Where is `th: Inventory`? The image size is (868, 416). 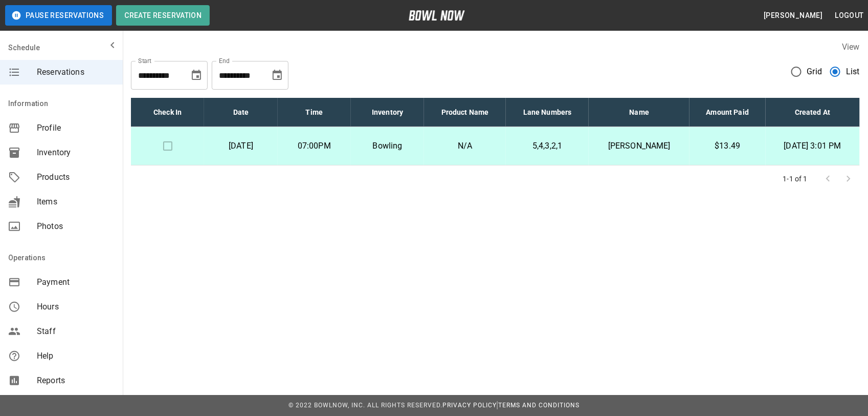 th: Inventory is located at coordinates (387, 112).